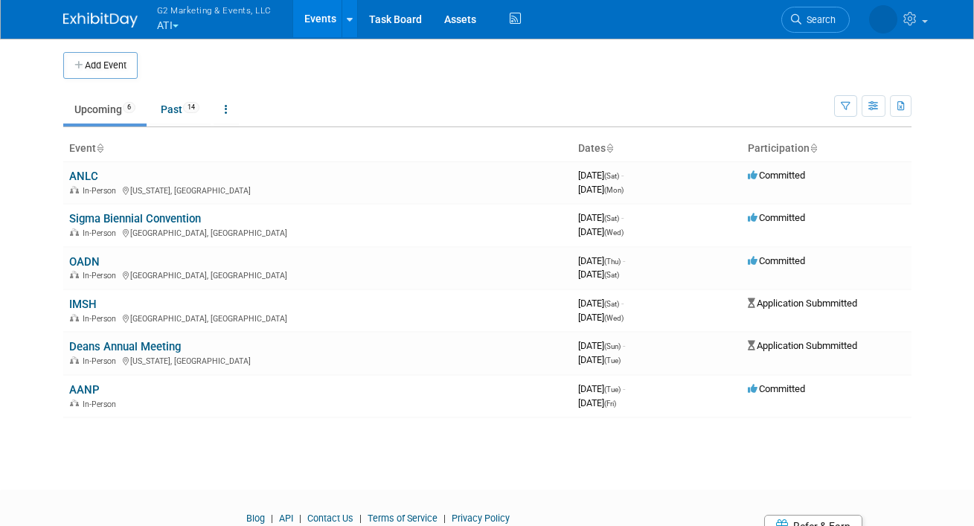  I want to click on span: G2 Marketing & Events, LLC, so click(214, 10).